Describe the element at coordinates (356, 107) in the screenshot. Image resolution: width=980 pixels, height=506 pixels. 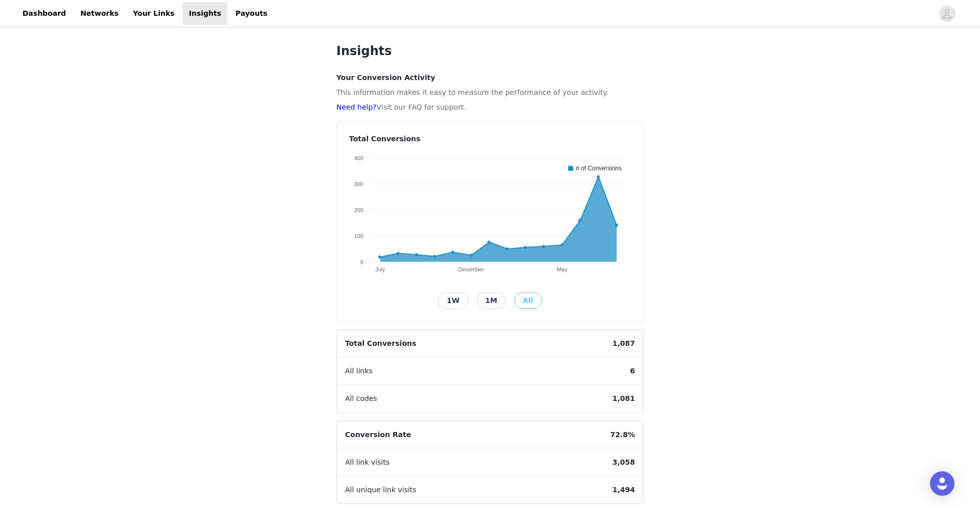
I see `a: Need help?` at that location.